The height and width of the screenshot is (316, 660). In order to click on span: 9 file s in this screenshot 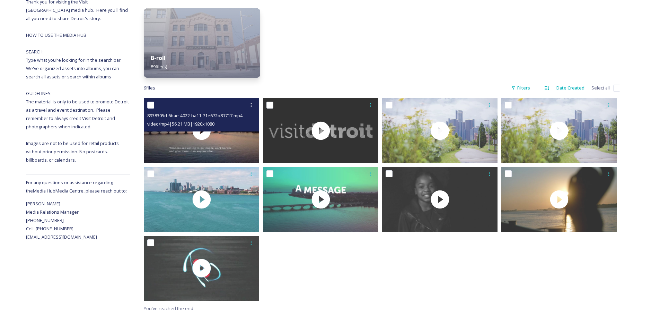, I will do `click(149, 88)`.